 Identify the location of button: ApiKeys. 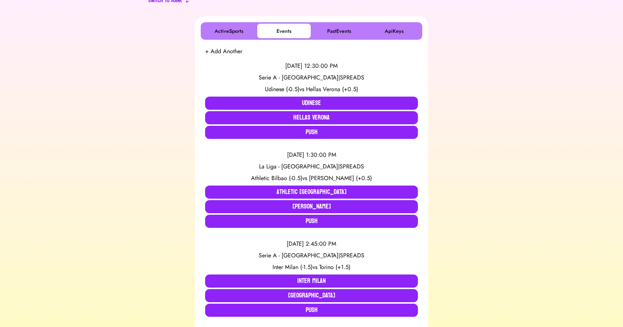
(394, 31).